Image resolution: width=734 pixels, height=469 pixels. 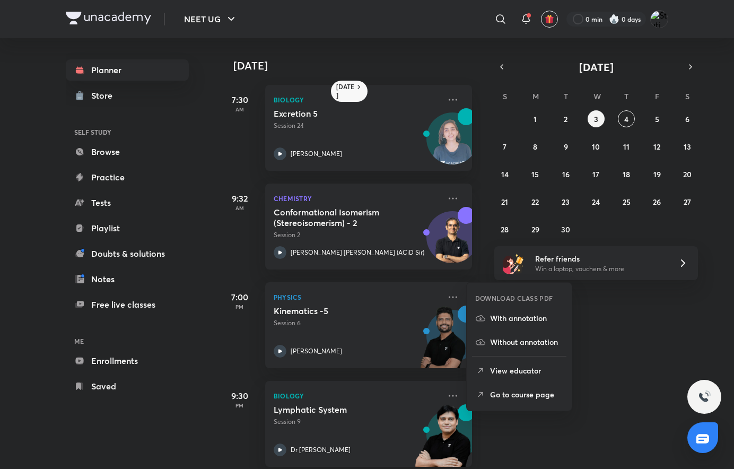 What do you see at coordinates (688, 202) in the screenshot?
I see `abbr: September 27, 2025` at bounding box center [688, 202].